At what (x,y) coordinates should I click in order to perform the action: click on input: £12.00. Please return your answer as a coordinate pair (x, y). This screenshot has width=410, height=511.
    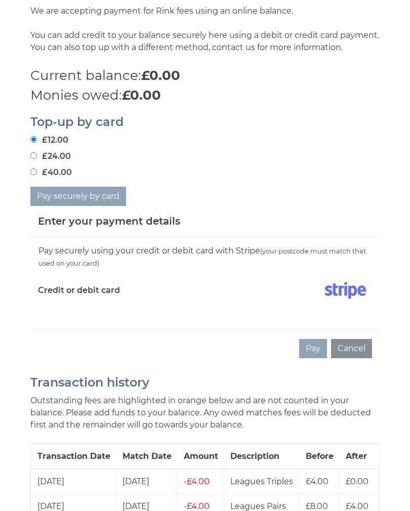
    Looking at the image, I should click on (33, 139).